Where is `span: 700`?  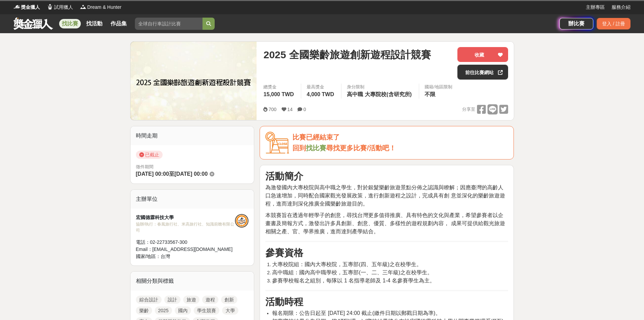 span: 700 is located at coordinates (272, 110).